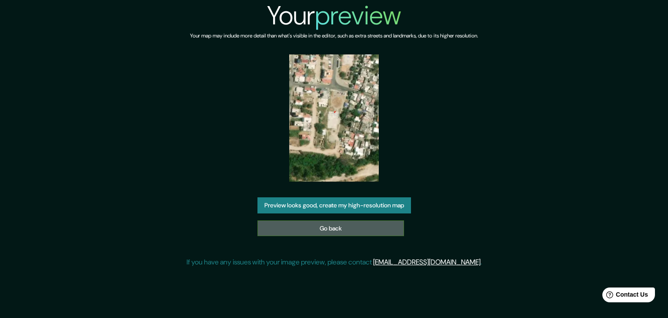  What do you see at coordinates (334, 36) in the screenshot?
I see `h6: Your map may include more detail than what's visible in the editor, such as extra streets and lan...` at bounding box center [334, 36].